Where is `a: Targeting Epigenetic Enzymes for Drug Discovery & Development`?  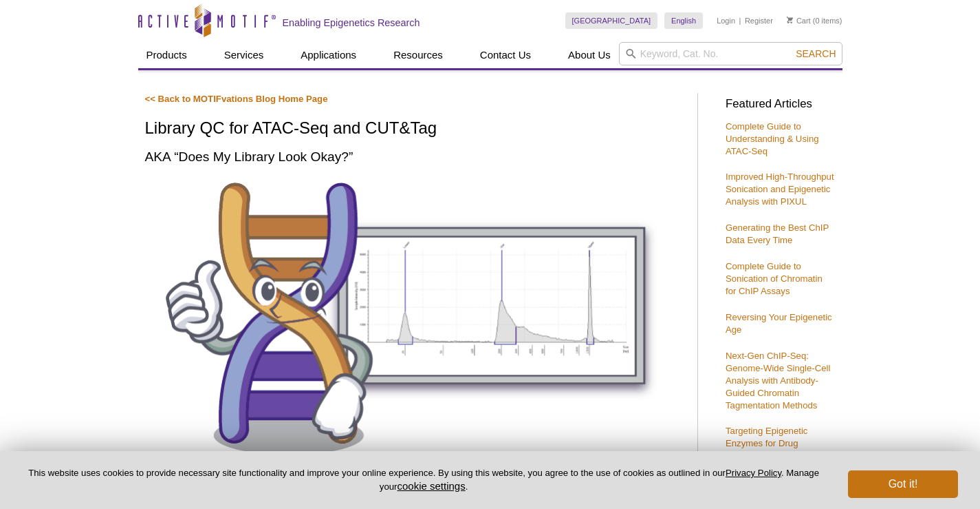
a: Targeting Epigenetic Enzymes for Drug Discovery & Development is located at coordinates (778, 443).